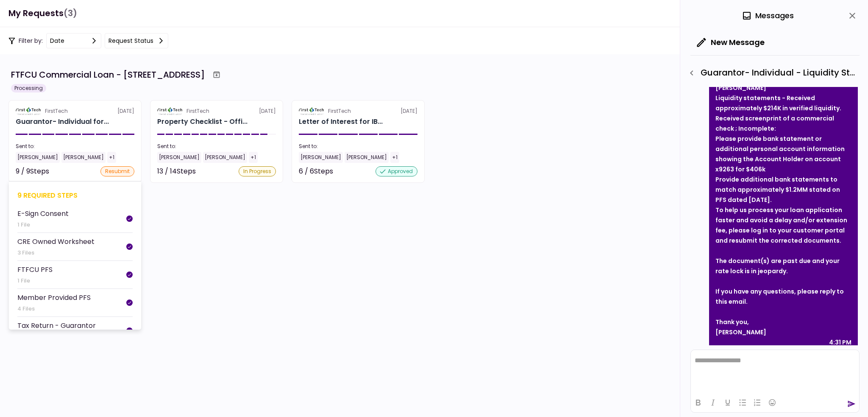 This screenshot has width=868, height=417. What do you see at coordinates (780, 154) in the screenshot?
I see `strong: Please provide bank statement or additional personal account information showing the Account Hold...` at bounding box center [780, 154].